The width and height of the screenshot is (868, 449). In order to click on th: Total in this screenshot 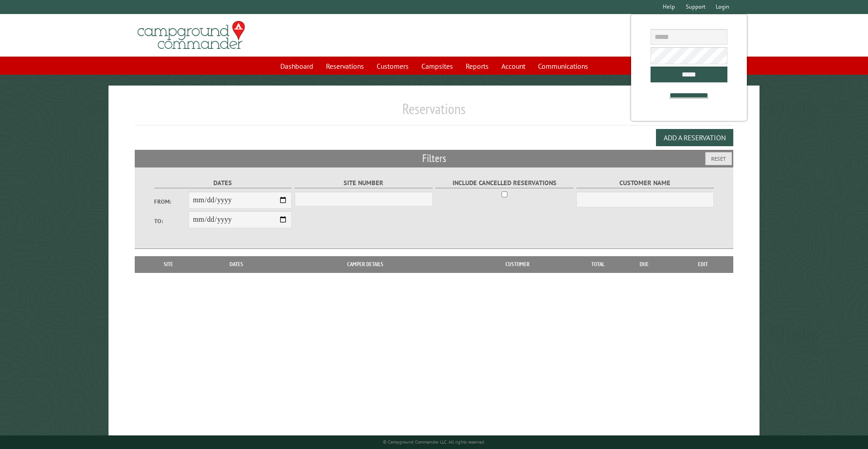, I will do `click(598, 264)`.